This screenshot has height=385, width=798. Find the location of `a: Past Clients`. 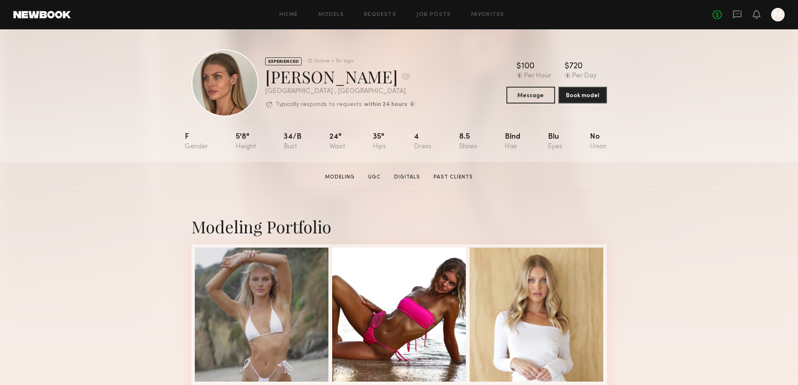

a: Past Clients is located at coordinates (453, 177).